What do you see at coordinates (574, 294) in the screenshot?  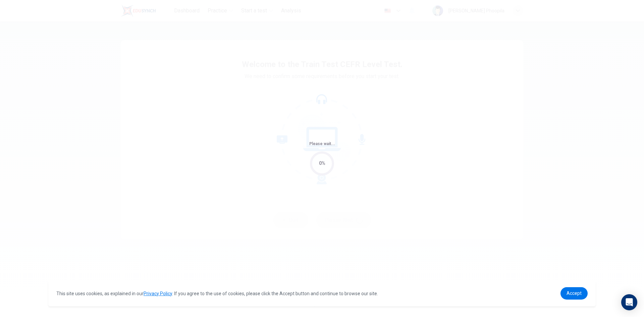 I see `a: dismiss cookie message` at bounding box center [574, 294].